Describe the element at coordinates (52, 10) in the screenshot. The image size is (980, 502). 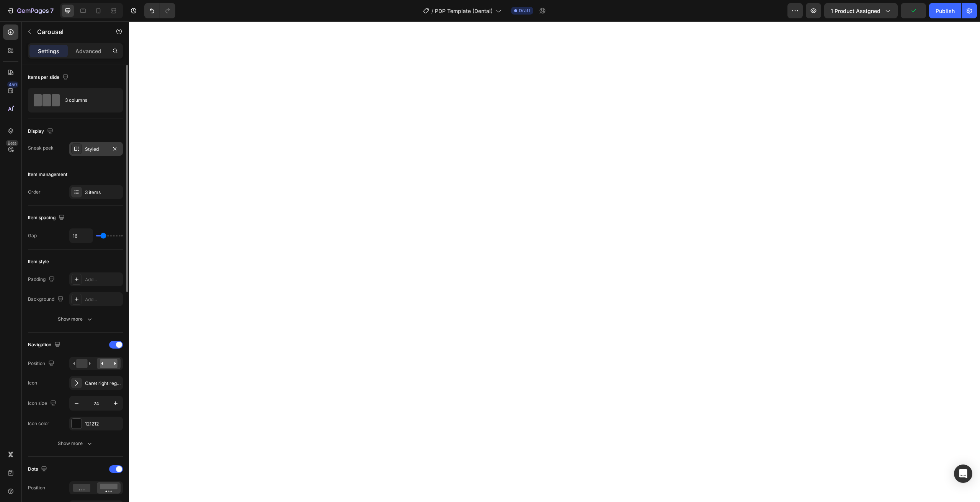
I see `p: 7` at that location.